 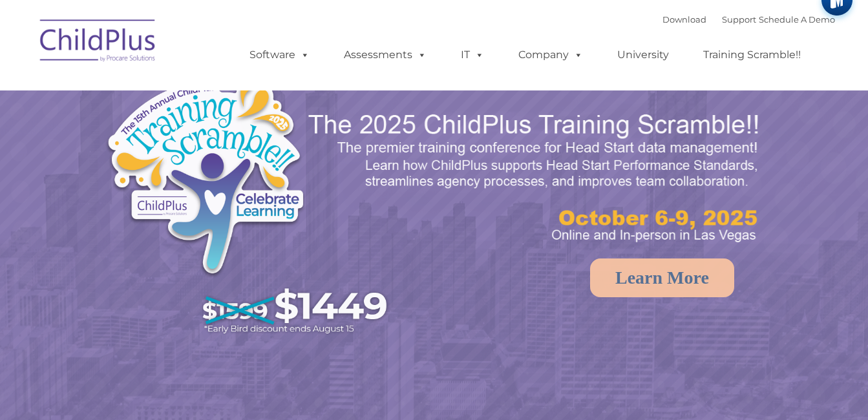 What do you see at coordinates (797, 19) in the screenshot?
I see `a: Schedule A Demo` at bounding box center [797, 19].